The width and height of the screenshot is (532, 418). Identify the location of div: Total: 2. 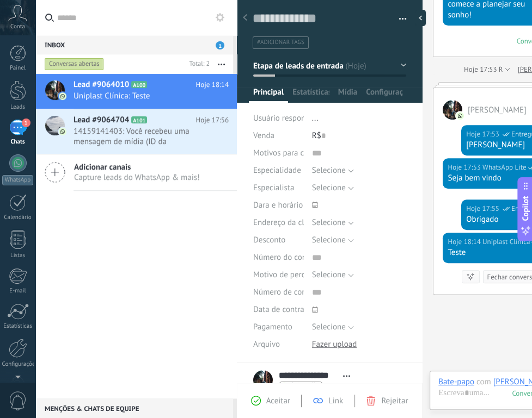
(197, 64).